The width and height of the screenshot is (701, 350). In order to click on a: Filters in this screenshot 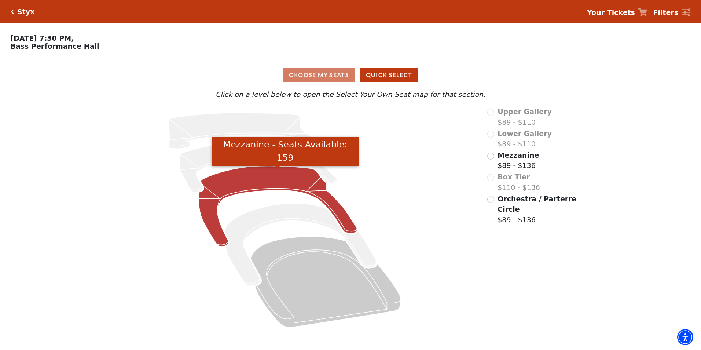, I will do `click(672, 12)`.